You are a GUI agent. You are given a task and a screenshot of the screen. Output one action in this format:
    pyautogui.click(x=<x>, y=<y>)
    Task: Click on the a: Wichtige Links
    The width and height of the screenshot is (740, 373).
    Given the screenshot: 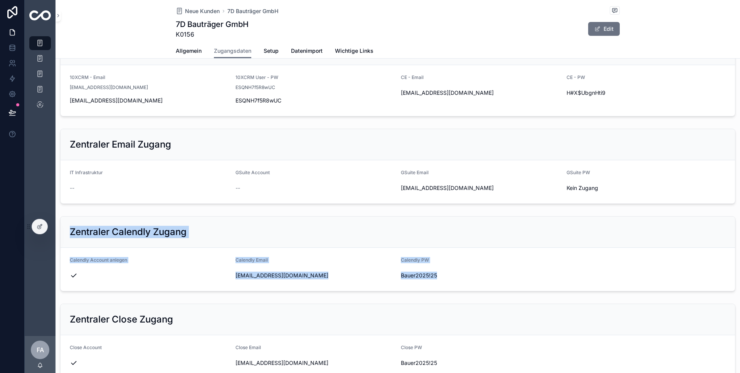 What is the action you would take?
    pyautogui.click(x=354, y=52)
    